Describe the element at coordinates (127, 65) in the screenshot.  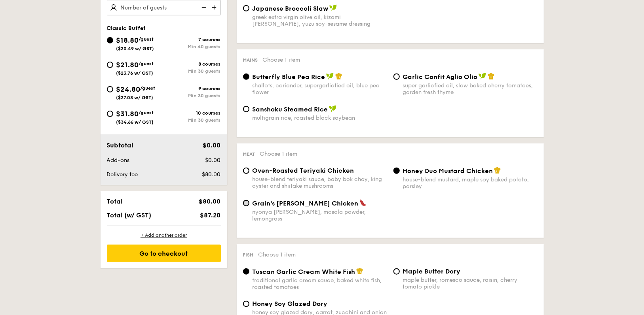
I see `span: $21.80` at that location.